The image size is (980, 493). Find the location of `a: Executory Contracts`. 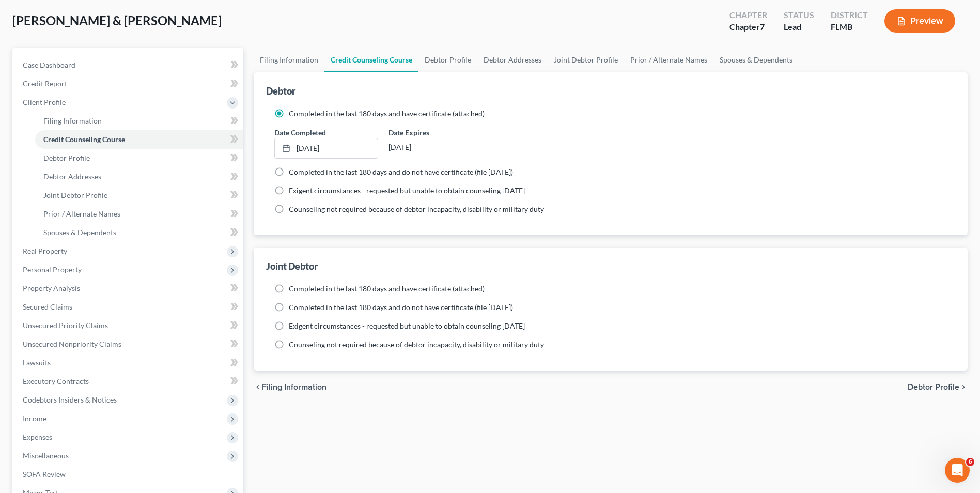

a: Executory Contracts is located at coordinates (129, 381).